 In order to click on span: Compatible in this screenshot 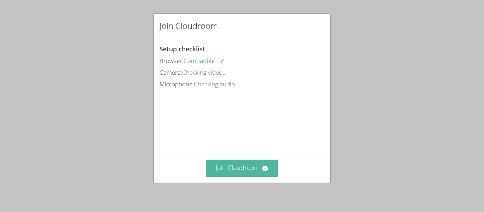, I will do `click(204, 61)`.